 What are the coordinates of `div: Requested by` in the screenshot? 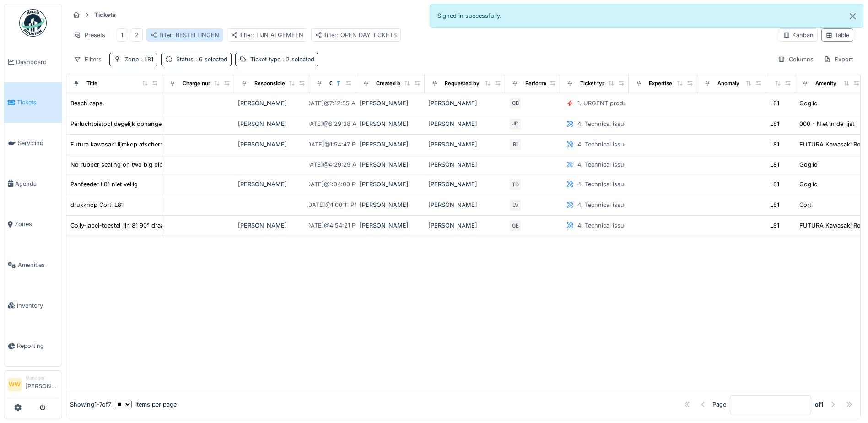 It's located at (462, 83).